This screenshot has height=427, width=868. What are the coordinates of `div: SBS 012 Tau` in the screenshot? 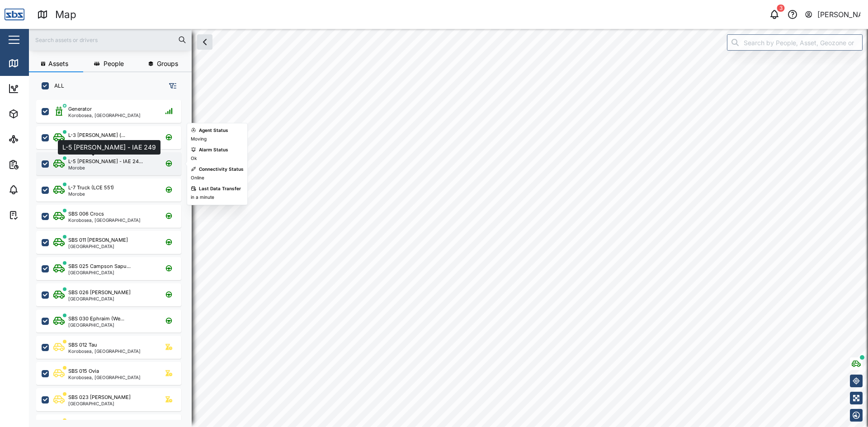 It's located at (83, 345).